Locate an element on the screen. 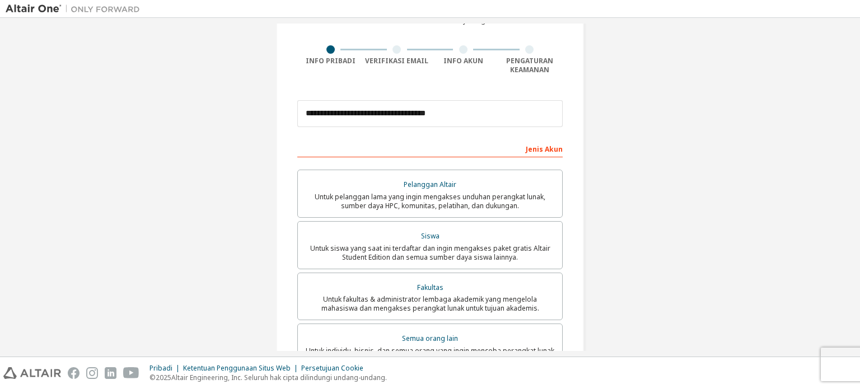  font: Fakultas is located at coordinates (430, 287).